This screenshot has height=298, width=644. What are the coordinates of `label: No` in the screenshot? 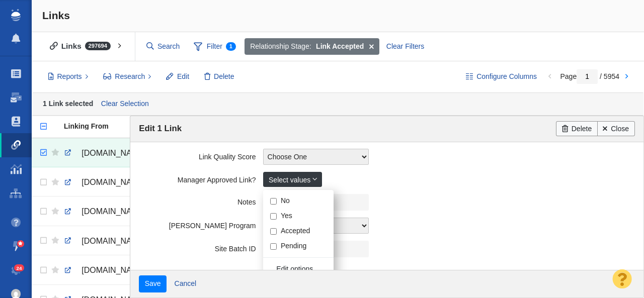 It's located at (285, 201).